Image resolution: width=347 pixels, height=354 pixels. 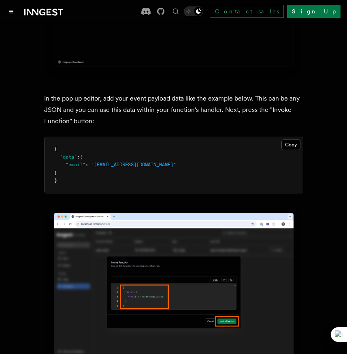 I want to click on span: "data", so click(x=68, y=157).